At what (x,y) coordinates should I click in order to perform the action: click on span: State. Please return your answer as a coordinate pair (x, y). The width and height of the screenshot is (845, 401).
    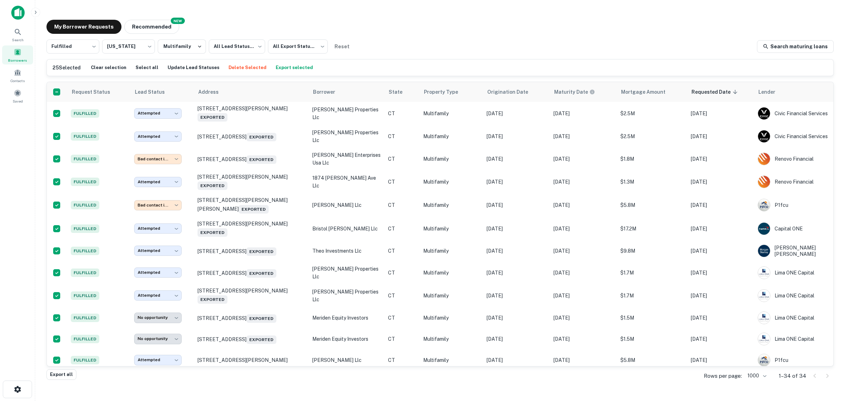
    Looking at the image, I should click on (400, 92).